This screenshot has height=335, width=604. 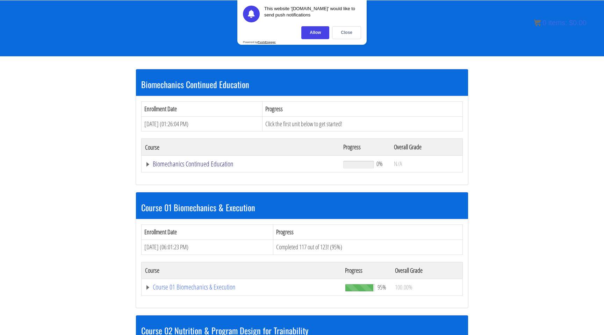 What do you see at coordinates (426, 164) in the screenshot?
I see `td: N/A` at bounding box center [426, 164].